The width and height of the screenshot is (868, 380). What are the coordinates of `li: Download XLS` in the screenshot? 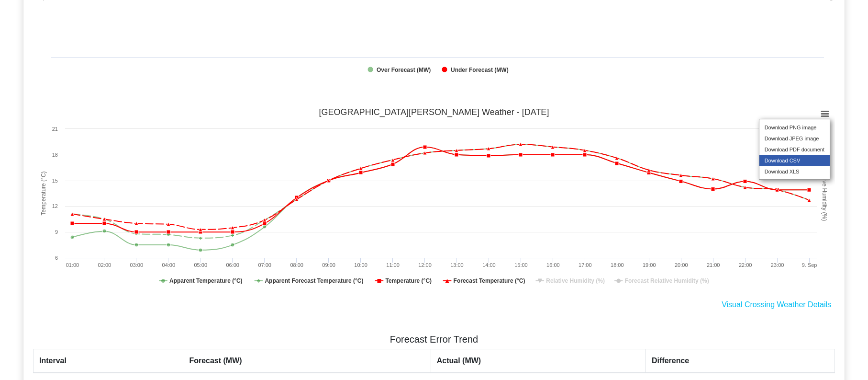 It's located at (794, 171).